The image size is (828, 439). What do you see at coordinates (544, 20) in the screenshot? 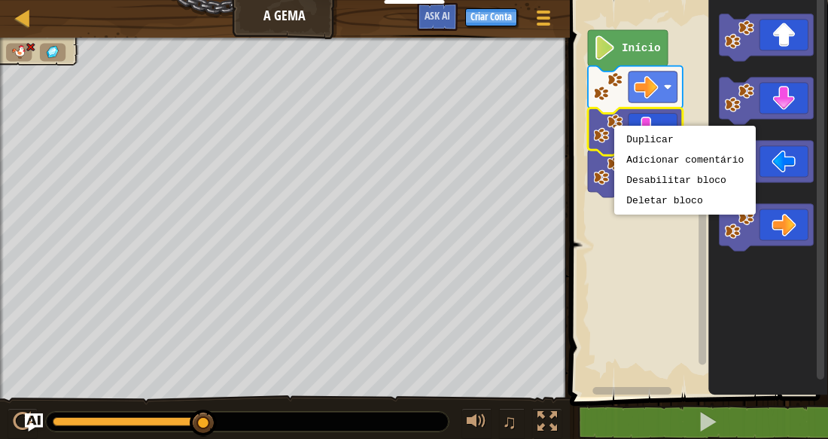
I see `button: Mostrar menu do jogo` at bounding box center [544, 20].